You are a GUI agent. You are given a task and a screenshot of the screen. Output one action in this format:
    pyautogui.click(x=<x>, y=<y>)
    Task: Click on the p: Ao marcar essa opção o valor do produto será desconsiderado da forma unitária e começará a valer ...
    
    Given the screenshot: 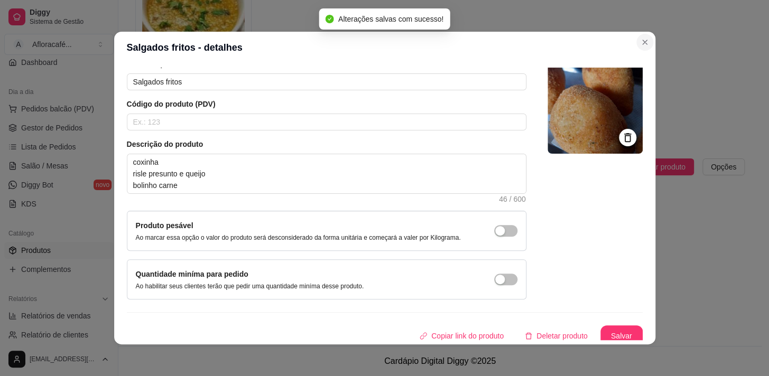 What is the action you would take?
    pyautogui.click(x=298, y=238)
    